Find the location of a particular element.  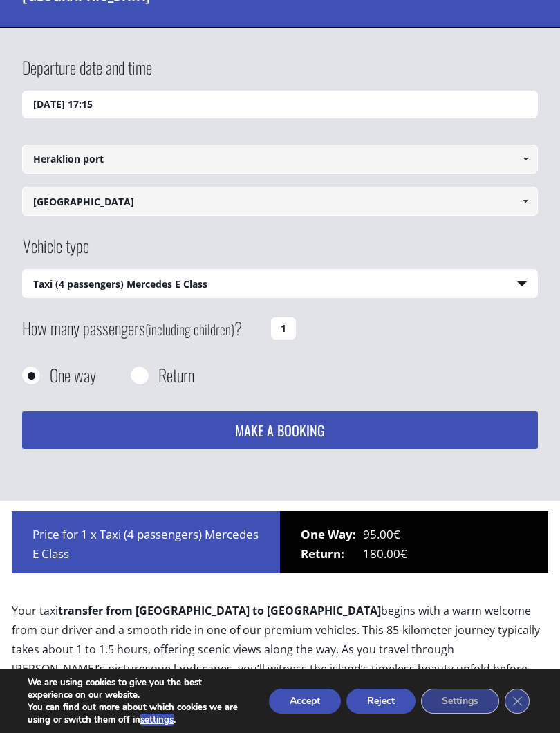

input: Select drop-off location is located at coordinates (279, 201).